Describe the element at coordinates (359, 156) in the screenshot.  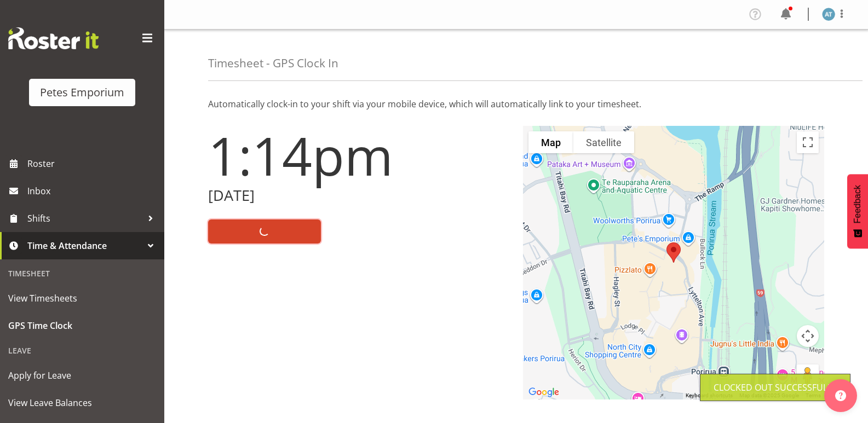
I see `h1: 1:14pm` at that location.